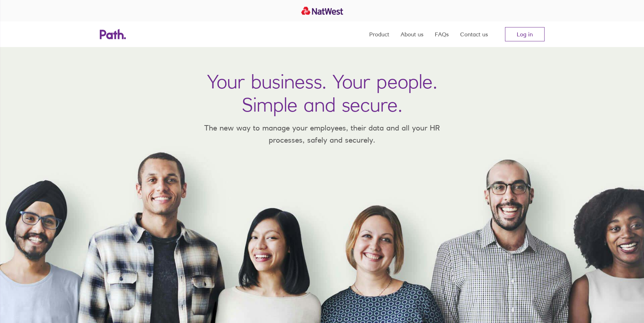 The image size is (644, 323). What do you see at coordinates (474, 34) in the screenshot?
I see `a: Contact us` at bounding box center [474, 34].